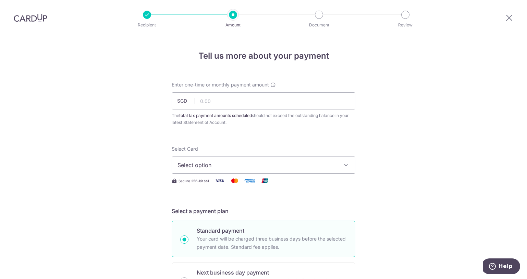 This screenshot has width=527, height=279. What do you see at coordinates (264, 119) in the screenshot?
I see `div: The should not exceed the outstanding balance in your latest Statement of Account.` at bounding box center [264, 119].